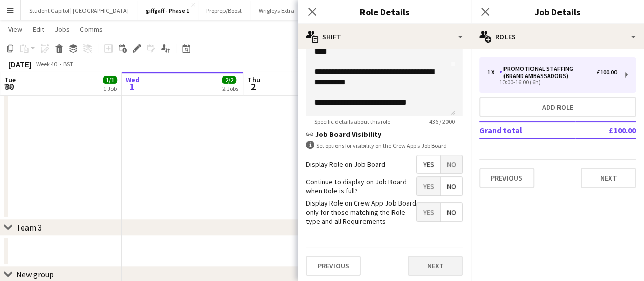  Describe the element at coordinates (552, 82) in the screenshot. I see `div: 10:00-16:00 (6h)` at that location.